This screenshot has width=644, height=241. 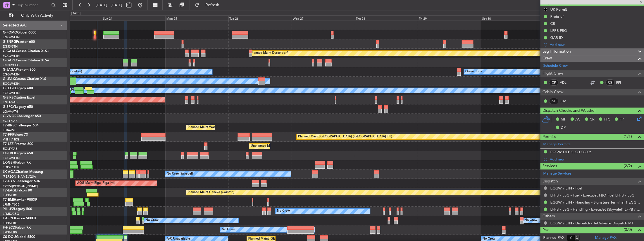 What do you see at coordinates (550, 181) in the screenshot?
I see `span: Dispatch` at bounding box center [550, 181].